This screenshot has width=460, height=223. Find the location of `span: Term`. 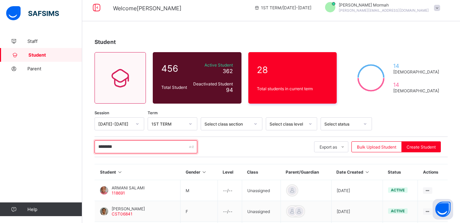

span: Term is located at coordinates (152, 113).